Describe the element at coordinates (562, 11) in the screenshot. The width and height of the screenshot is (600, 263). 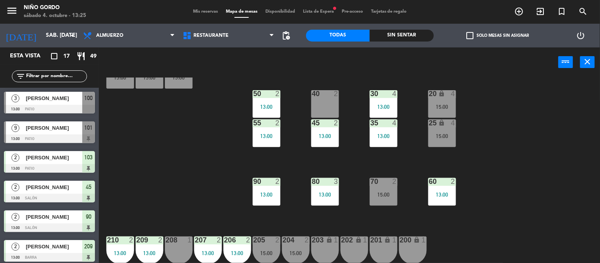
I see `i: turned_in_not` at that location.